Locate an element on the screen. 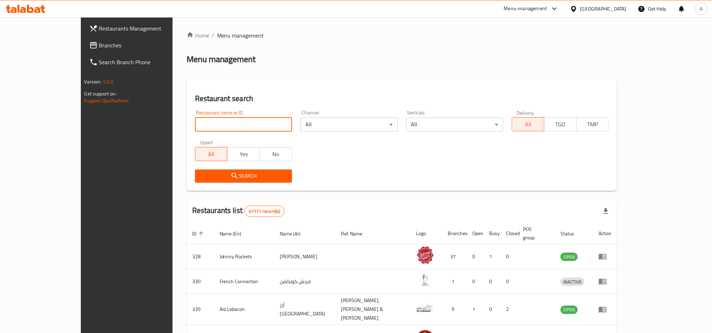 The image size is (712, 333). th: Logo is located at coordinates (427, 234).